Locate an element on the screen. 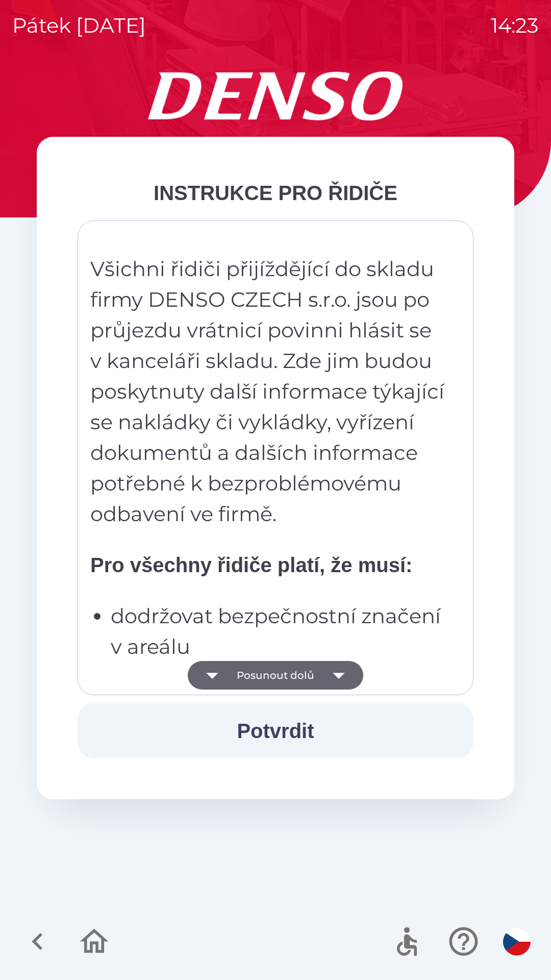  img: cs flag is located at coordinates (517, 942).